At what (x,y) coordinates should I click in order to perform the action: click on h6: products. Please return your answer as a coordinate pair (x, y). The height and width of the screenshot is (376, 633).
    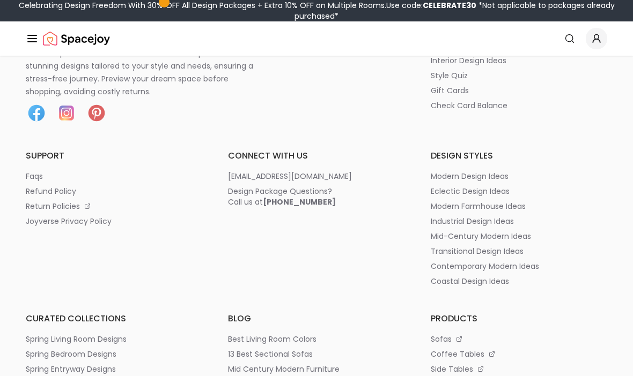
    Looking at the image, I should click on (519, 319).